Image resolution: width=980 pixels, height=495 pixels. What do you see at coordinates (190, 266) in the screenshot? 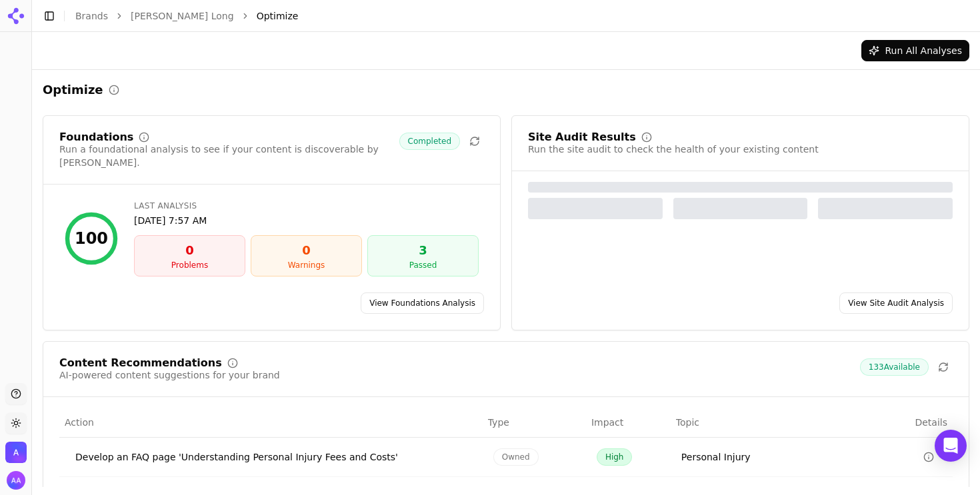
I see `div: Problems` at bounding box center [190, 266].